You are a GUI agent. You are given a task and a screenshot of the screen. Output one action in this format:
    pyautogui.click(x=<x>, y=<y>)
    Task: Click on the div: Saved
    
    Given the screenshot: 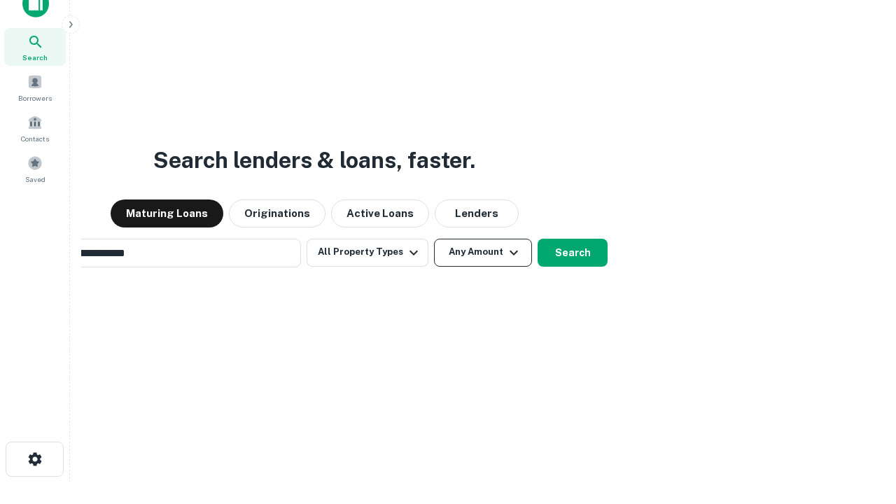 What is the action you would take?
    pyautogui.click(x=35, y=169)
    